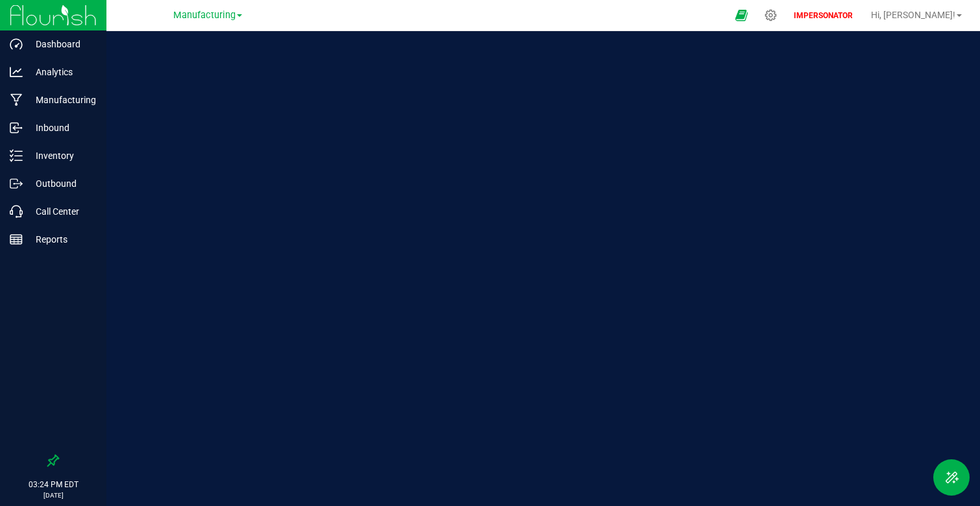  I want to click on inline-svg: Outbound, so click(16, 184).